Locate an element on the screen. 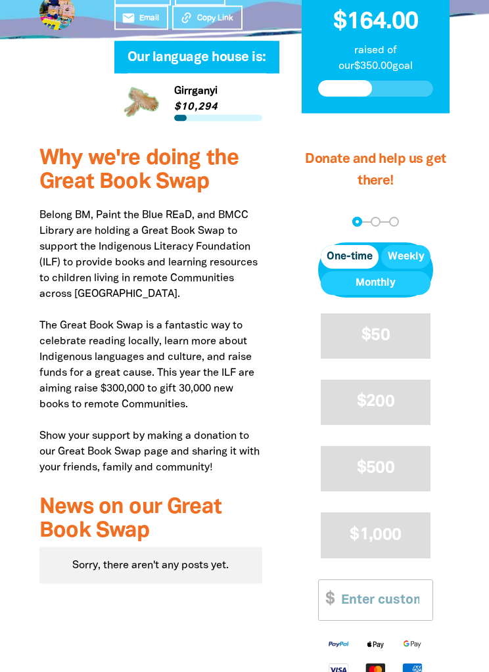 The width and height of the screenshot is (489, 672). span: Donate and help us get there! is located at coordinates (375, 171).